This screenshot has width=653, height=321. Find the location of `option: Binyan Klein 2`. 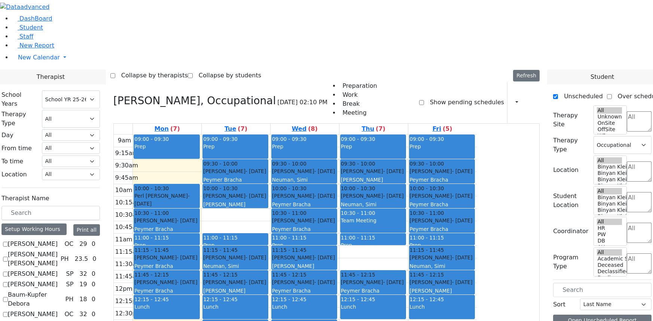

option: Binyan Klein 2 is located at coordinates (609, 217).